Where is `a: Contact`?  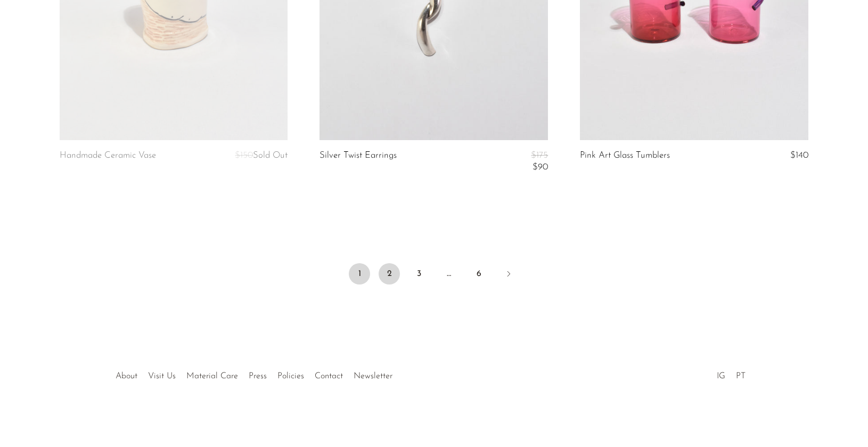
a: Contact is located at coordinates (329, 376).